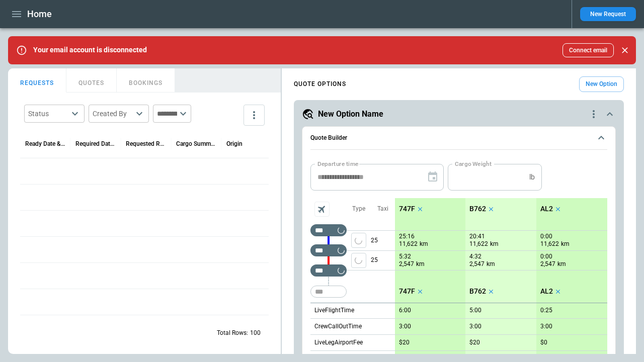  Describe the element at coordinates (625, 50) in the screenshot. I see `div: dismiss` at that location.